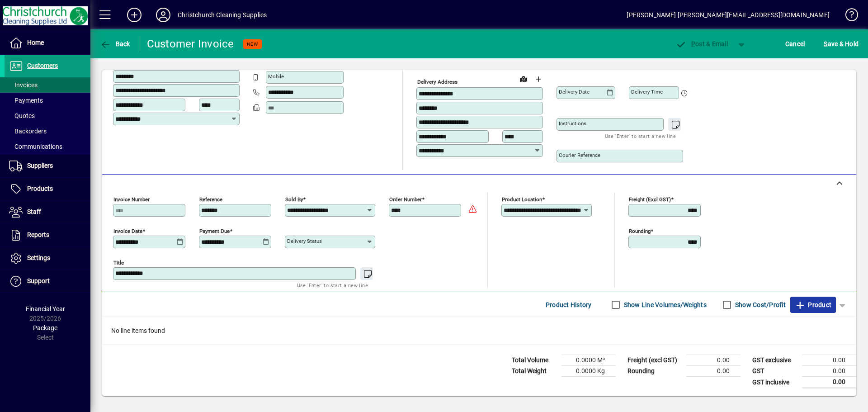 This screenshot has width=868, height=412. Describe the element at coordinates (39, 281) in the screenshot. I see `span: Support` at that location.